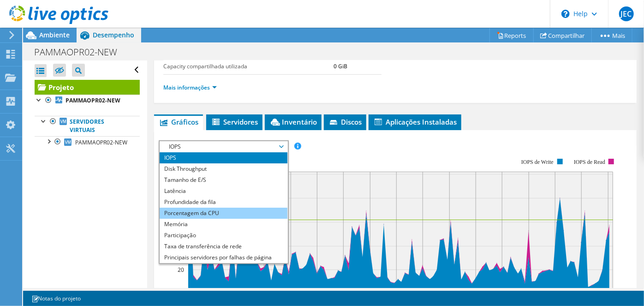 Image resolution: width=644 pixels, height=306 pixels. What do you see at coordinates (101, 142) in the screenshot?
I see `span: PAMMAOPR02-NEW` at bounding box center [101, 142].